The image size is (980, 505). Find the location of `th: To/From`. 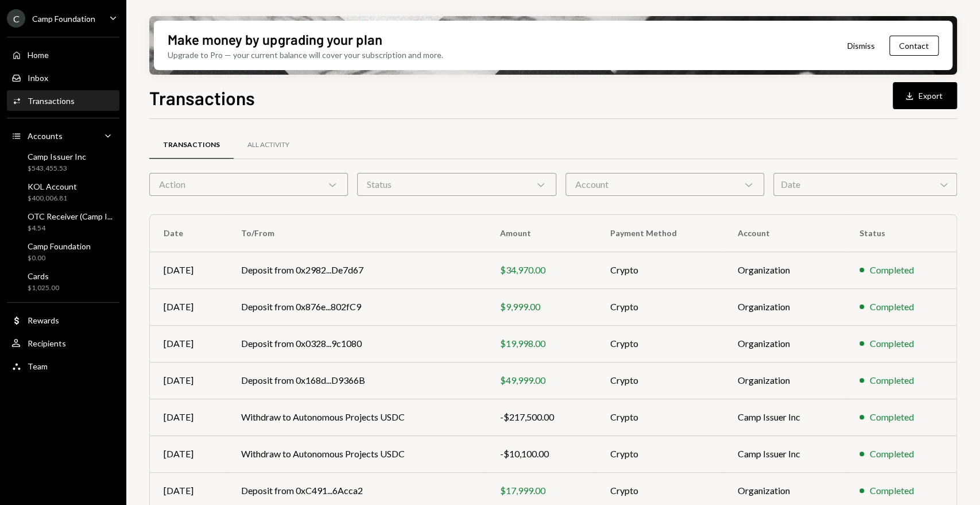

th: To/From is located at coordinates (356, 234).